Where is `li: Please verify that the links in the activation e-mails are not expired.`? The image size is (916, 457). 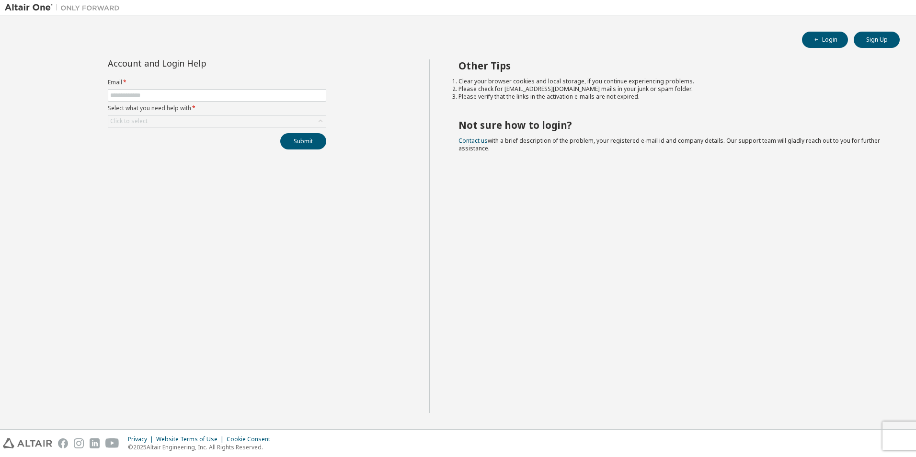 li: Please verify that the links in the activation e-mails are not expired. is located at coordinates (670, 97).